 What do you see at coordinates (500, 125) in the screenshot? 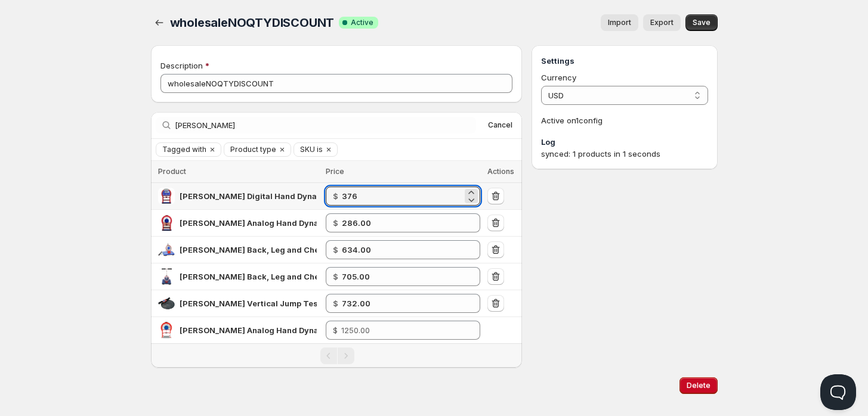
I see `span: Cancel` at bounding box center [500, 125].